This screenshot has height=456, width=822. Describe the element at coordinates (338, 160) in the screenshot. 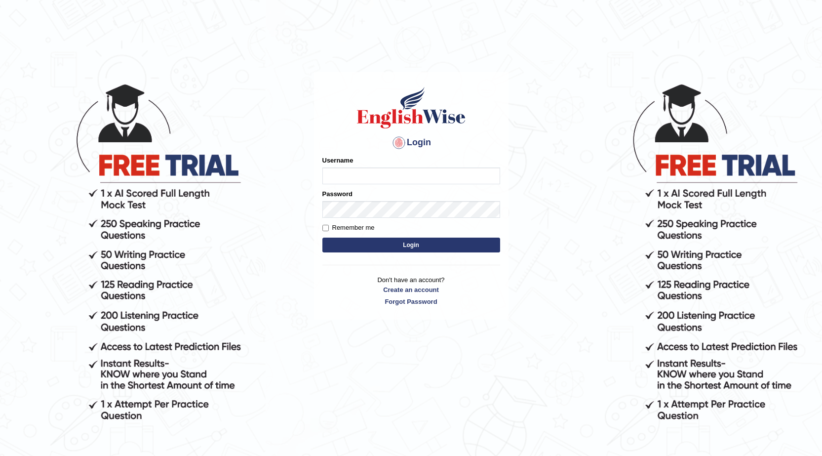

I see `label: Username` at that location.